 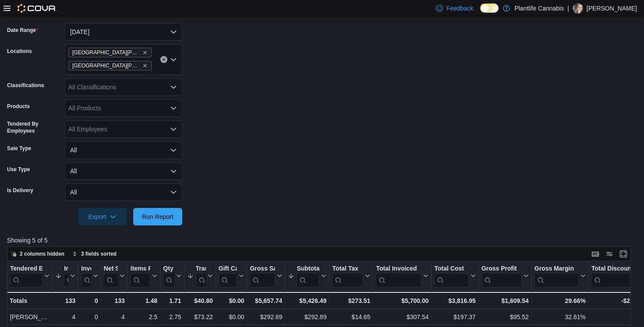 I want to click on button: Gross Profit, so click(x=505, y=276).